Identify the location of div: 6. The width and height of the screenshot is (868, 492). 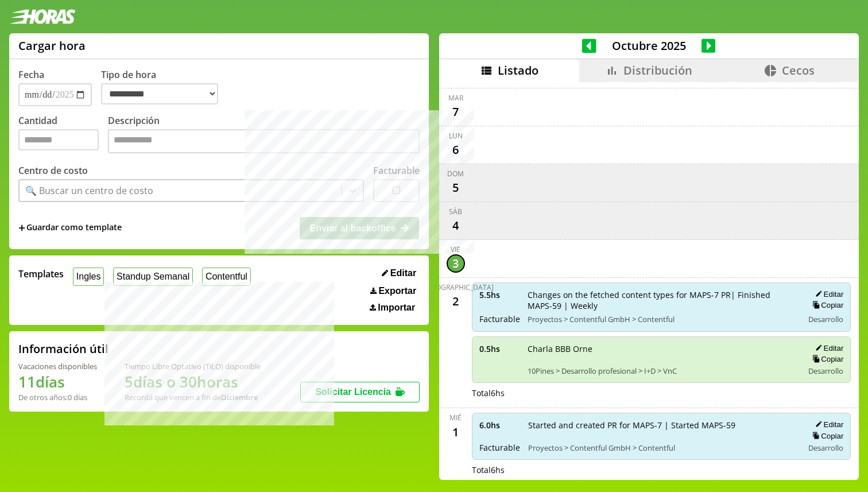
(456, 150).